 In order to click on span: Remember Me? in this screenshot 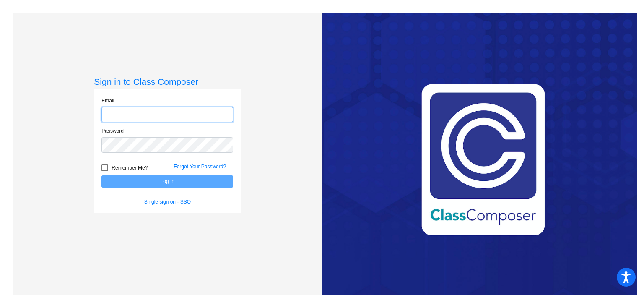, I will do `click(130, 168)`.